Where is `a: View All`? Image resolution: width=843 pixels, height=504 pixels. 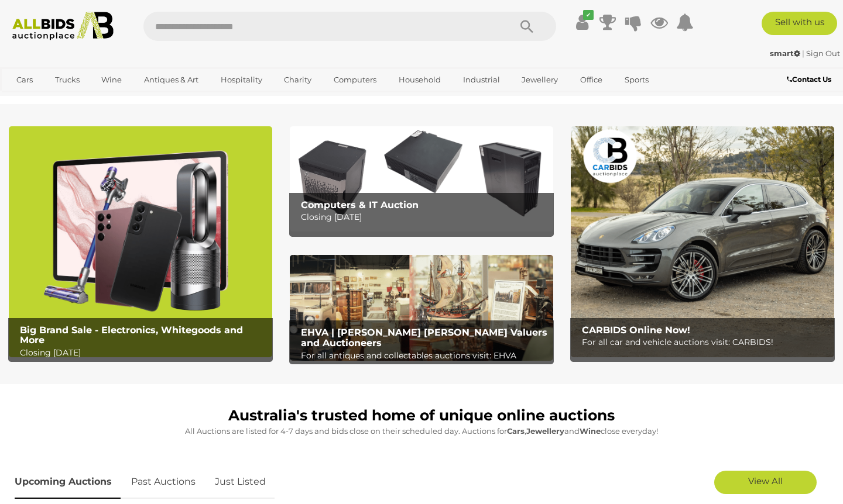
a: View All is located at coordinates (765, 483).